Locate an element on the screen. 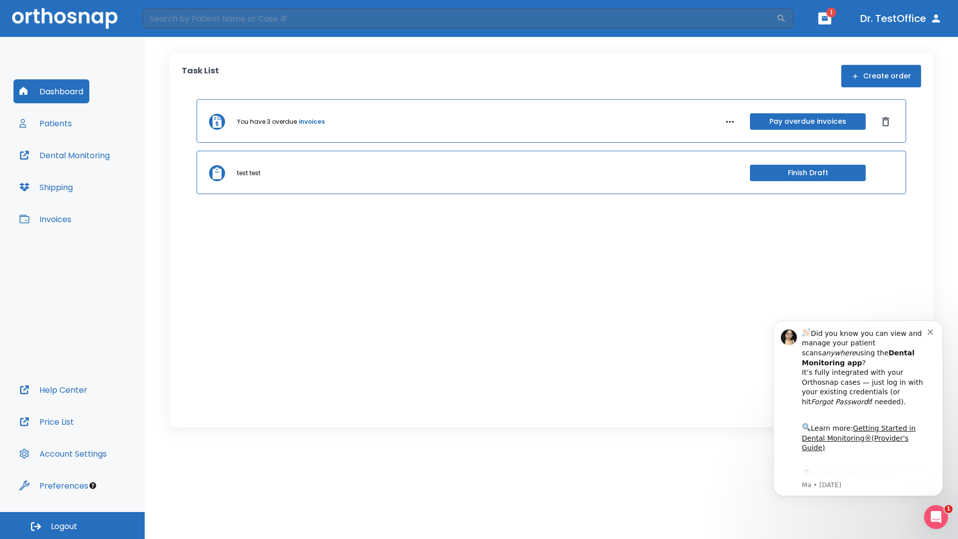 The image size is (958, 539). img: Orthosnap is located at coordinates (65, 18).